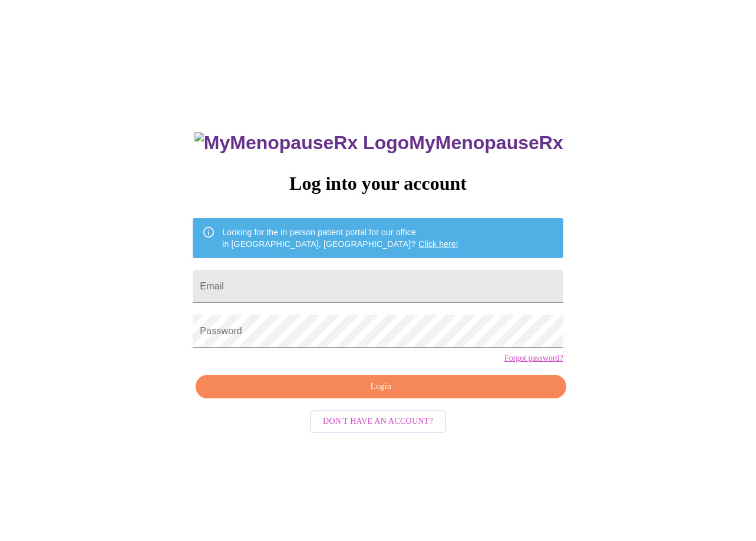 This screenshot has width=756, height=541. What do you see at coordinates (381, 387) in the screenshot?
I see `span: Login` at bounding box center [381, 387].